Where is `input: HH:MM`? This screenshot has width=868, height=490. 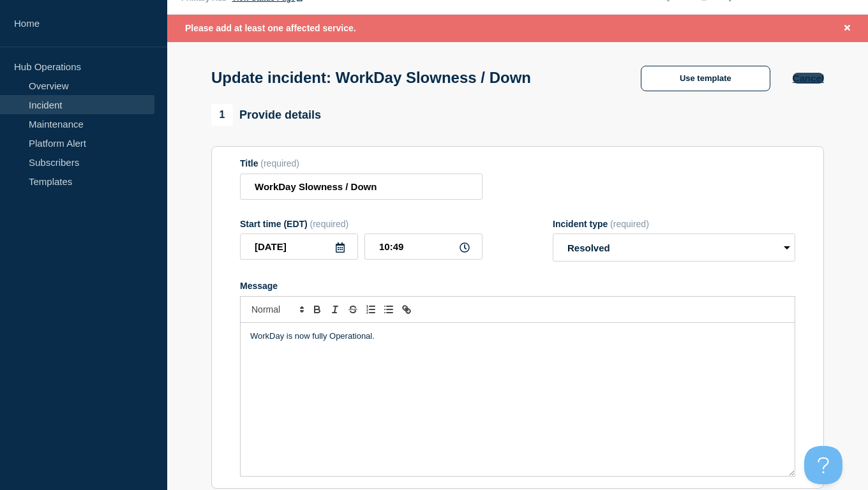
input: HH:MM is located at coordinates (423, 246).